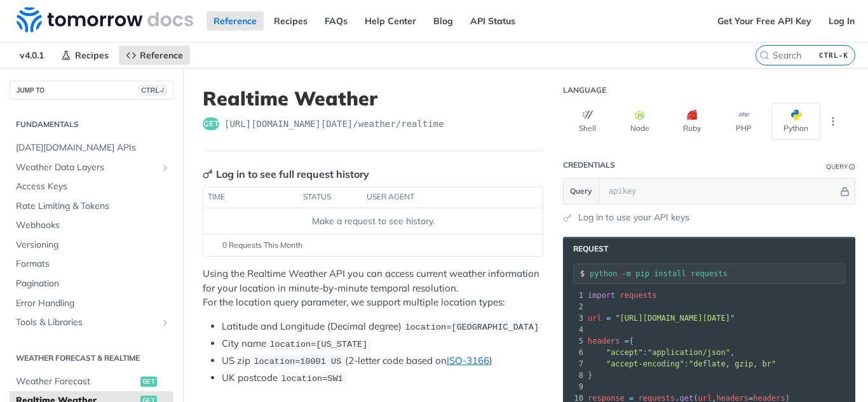  What do you see at coordinates (286, 174) in the screenshot?
I see `div: Log in to see full request history` at bounding box center [286, 174].